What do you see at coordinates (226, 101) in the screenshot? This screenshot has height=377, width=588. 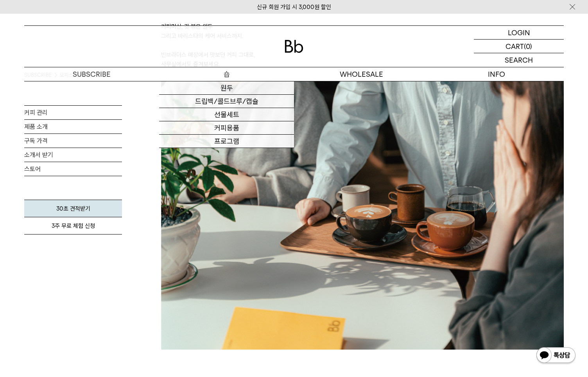 I see `a: 드립백/콜드브루/캡슐` at bounding box center [226, 101].